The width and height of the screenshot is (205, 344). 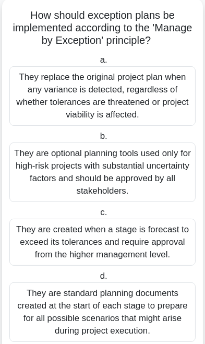 What do you see at coordinates (104, 59) in the screenshot?
I see `span: a.` at bounding box center [104, 59].